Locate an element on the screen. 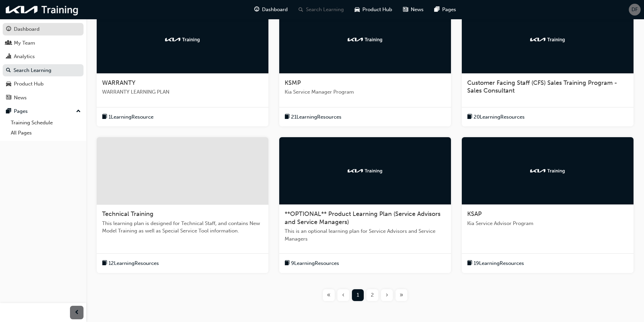 This screenshot has height=322, width=644. button: Previous page is located at coordinates (343, 295).